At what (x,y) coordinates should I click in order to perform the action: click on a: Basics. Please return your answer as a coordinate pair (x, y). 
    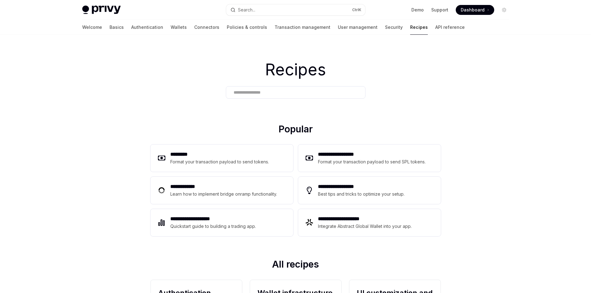
    Looking at the image, I should click on (117, 27).